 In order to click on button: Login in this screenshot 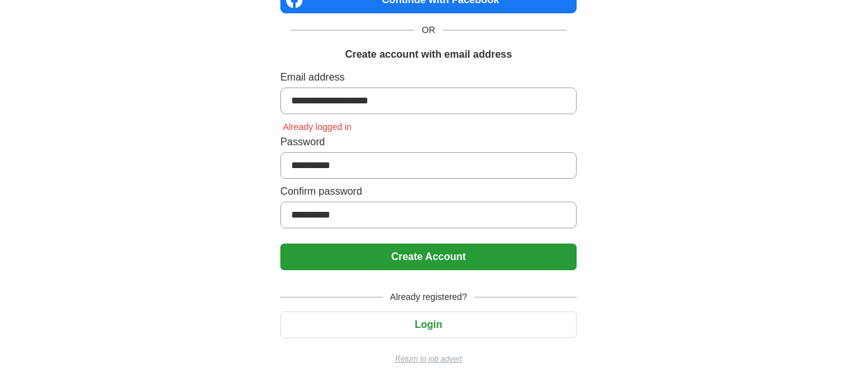, I will do `click(428, 325)`.